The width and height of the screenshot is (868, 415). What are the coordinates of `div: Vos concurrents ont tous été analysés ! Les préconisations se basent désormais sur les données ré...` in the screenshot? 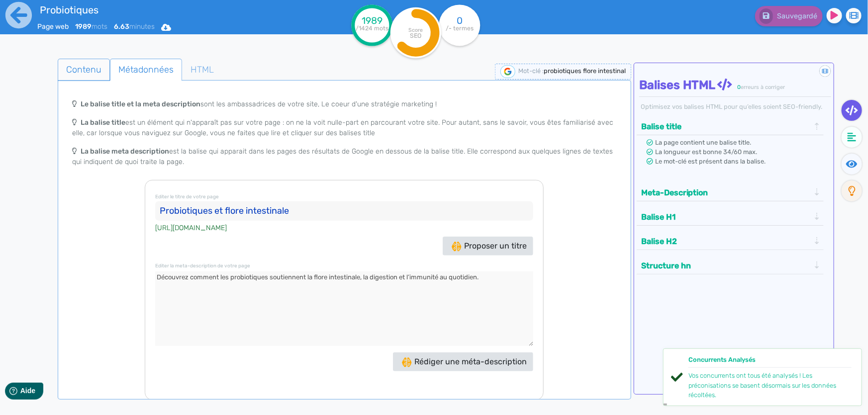 It's located at (770, 385).